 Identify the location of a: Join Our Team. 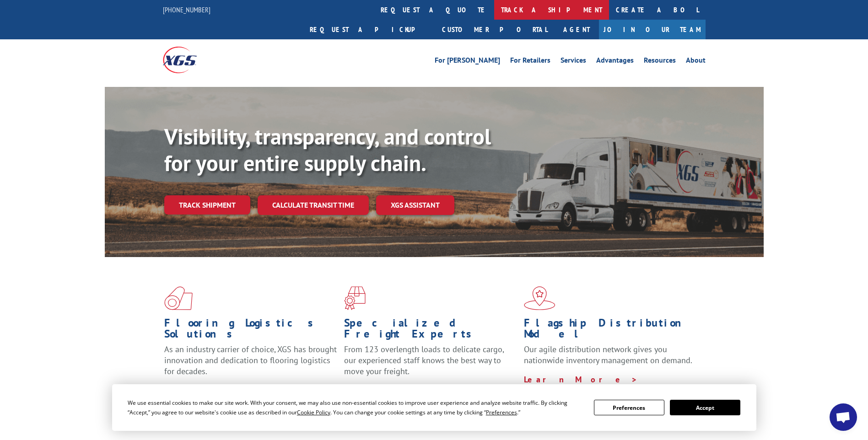
(652, 29).